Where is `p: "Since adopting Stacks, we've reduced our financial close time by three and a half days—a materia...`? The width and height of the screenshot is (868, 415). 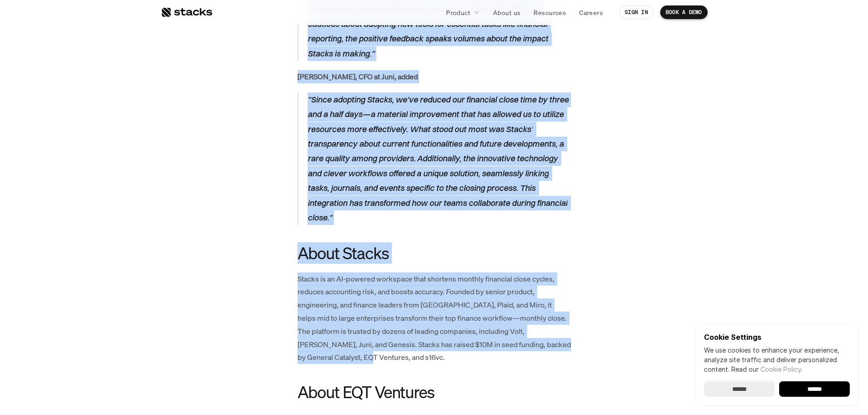 p: "Since adopting Stacks, we've reduced our financial close time by three and a half days—a materia... is located at coordinates (439, 159).